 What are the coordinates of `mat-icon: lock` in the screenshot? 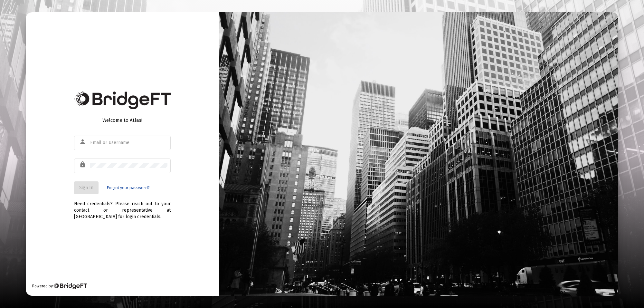 It's located at (83, 164).